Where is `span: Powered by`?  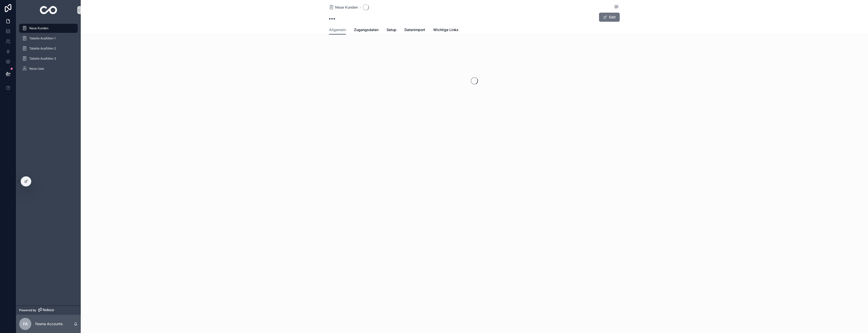
span: Powered by is located at coordinates (28, 310).